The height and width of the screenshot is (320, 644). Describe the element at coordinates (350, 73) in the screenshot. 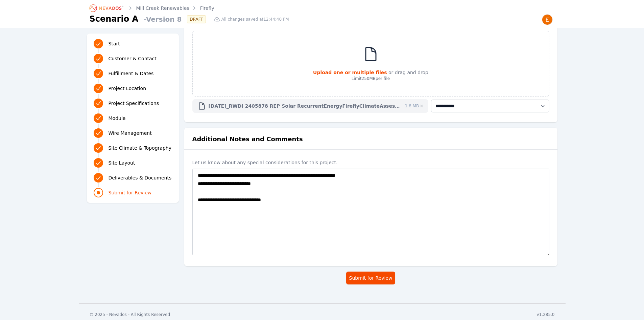

I see `strong: Upload one or multiple files` at that location.